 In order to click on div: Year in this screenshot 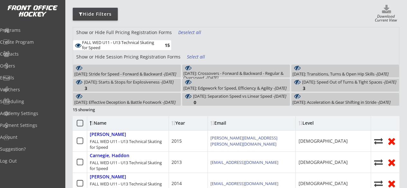, I will do `click(188, 123)`.